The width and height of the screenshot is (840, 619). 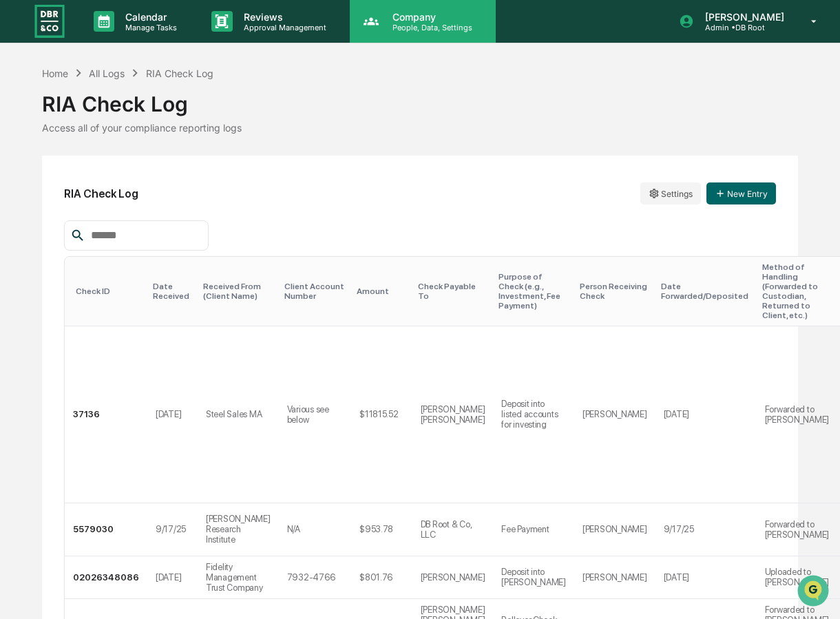 What do you see at coordinates (50, 206) in the screenshot?
I see `a: 🔎Data Lookup` at bounding box center [50, 206].